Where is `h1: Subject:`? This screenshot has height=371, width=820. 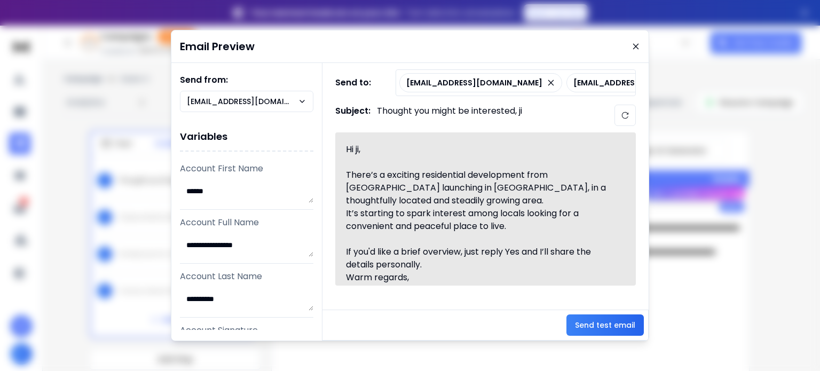 h1: Subject: is located at coordinates (353, 115).